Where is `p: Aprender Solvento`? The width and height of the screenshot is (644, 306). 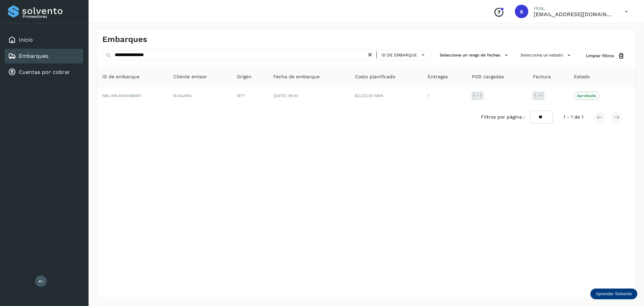
p: Aprender Solvento is located at coordinates (614, 294).